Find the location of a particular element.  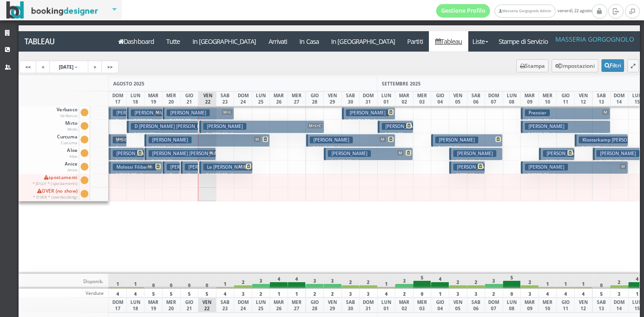

div: Disponib. is located at coordinates (64, 281).